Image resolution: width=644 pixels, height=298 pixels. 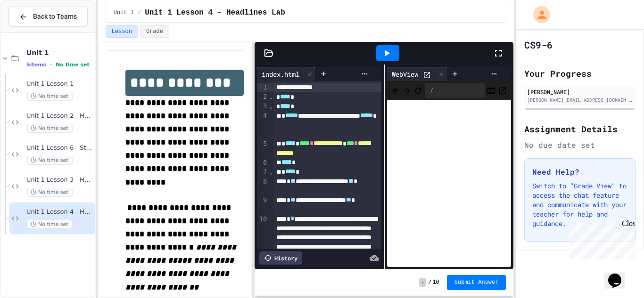 I want to click on span: Unit 1 Lesson 6 - Station Activity, so click(x=60, y=148).